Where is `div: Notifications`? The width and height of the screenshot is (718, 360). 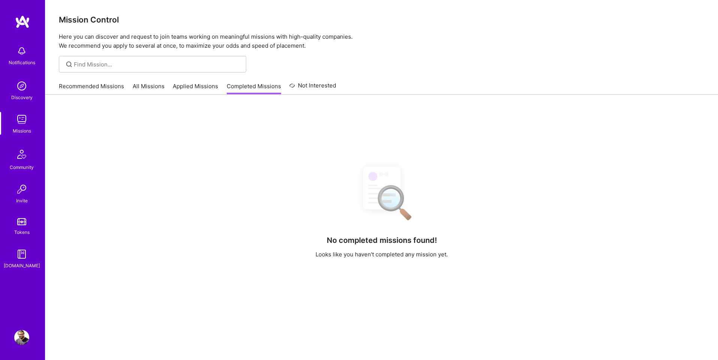
div: Notifications is located at coordinates (22, 62).